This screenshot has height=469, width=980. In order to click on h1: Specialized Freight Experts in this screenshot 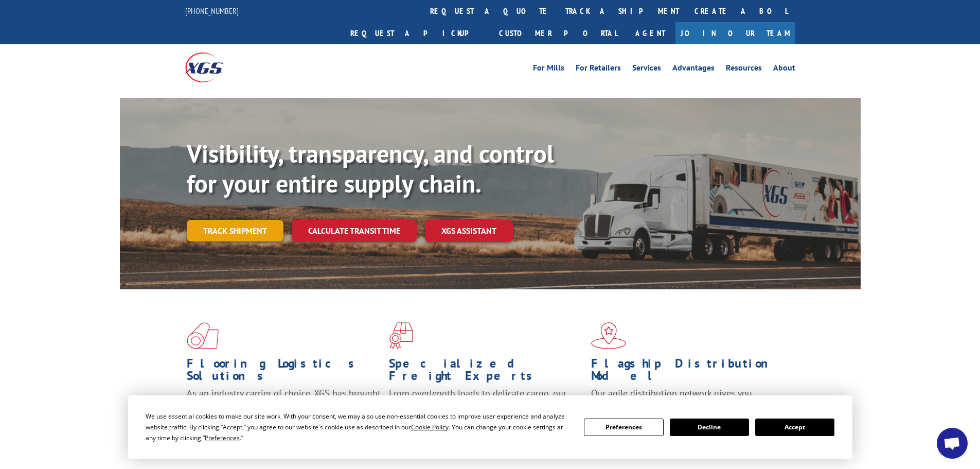, I will do `click(486, 372)`.